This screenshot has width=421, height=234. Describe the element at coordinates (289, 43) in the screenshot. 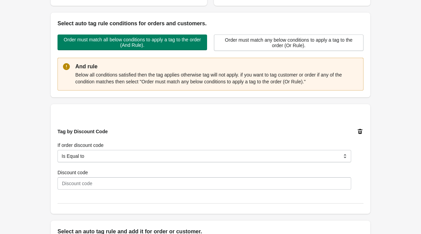

I see `span: Order must match any below conditions to apply a tag to the order (Or Rule).` at that location.